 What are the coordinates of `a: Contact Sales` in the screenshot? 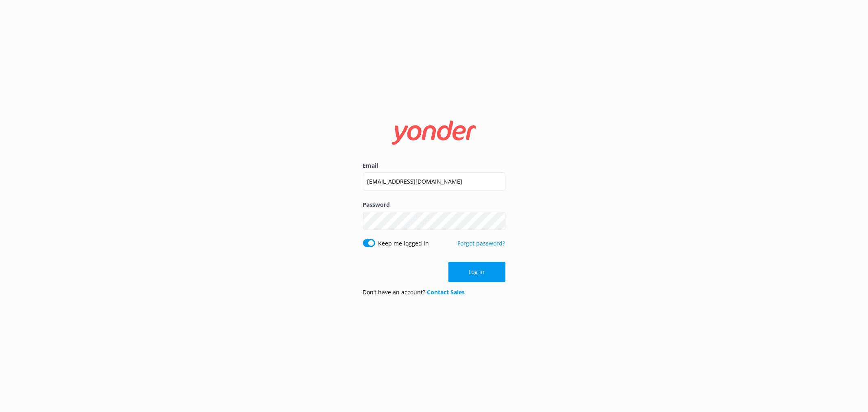 It's located at (446, 292).